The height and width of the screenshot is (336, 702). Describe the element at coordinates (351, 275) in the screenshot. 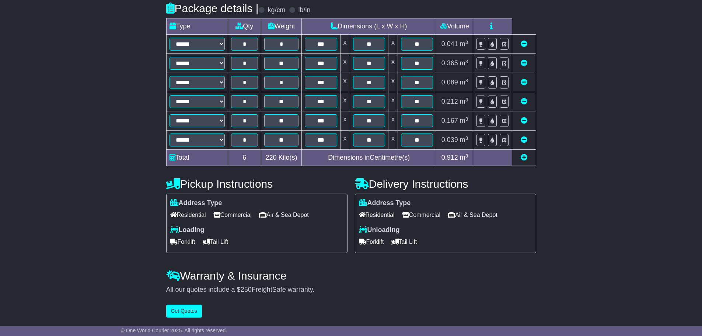

I see `h4: Warranty & Insurance` at that location.